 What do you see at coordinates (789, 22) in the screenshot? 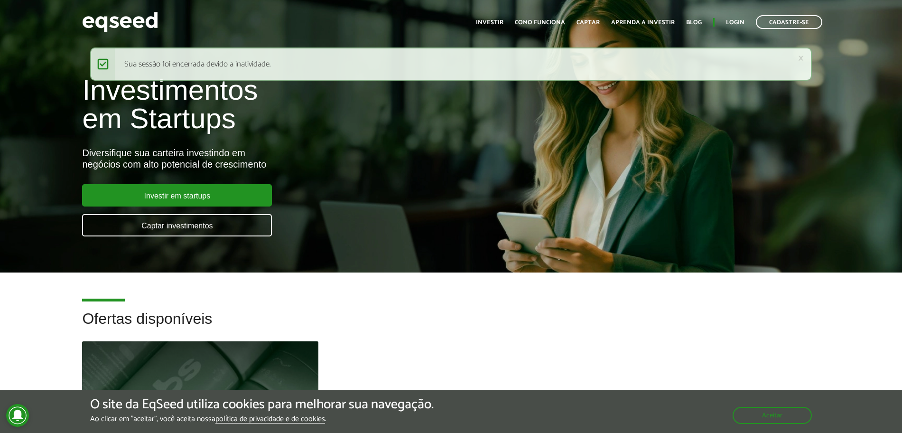
I see `a: Cadastre-se` at bounding box center [789, 22].